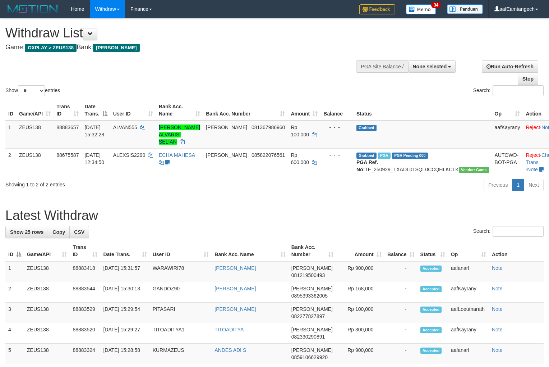 The width and height of the screenshot is (549, 367). Describe the element at coordinates (27, 232) in the screenshot. I see `a: Show 25 rows` at that location.